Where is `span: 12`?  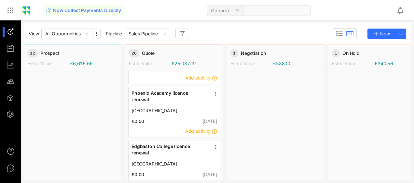
span: 12 is located at coordinates (33, 53).